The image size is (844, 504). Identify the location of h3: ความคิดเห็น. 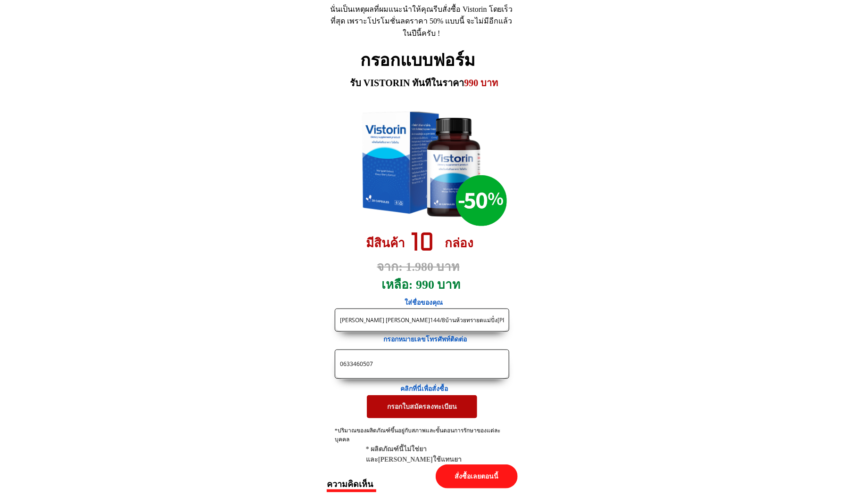
(374, 484).